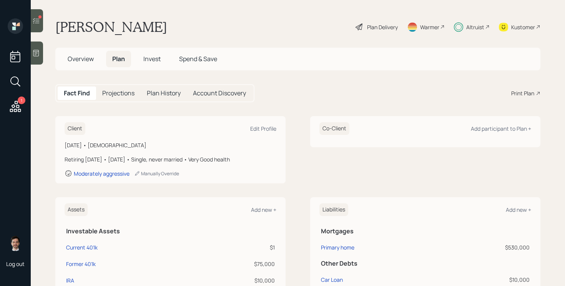 The height and width of the screenshot is (286, 565). Describe the element at coordinates (22, 100) in the screenshot. I see `div: 1` at that location.